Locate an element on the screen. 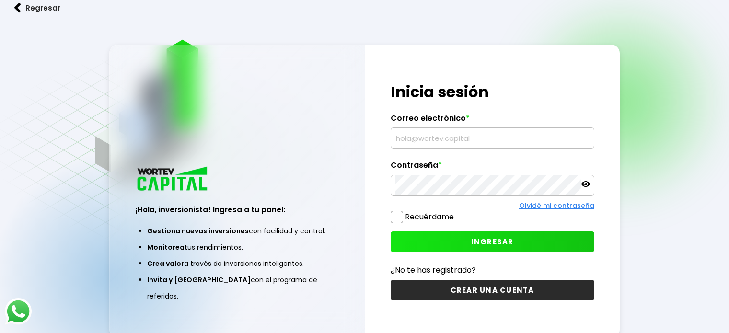 The image size is (729, 333). button: CREAR UNA CUENTA is located at coordinates (492, 290).